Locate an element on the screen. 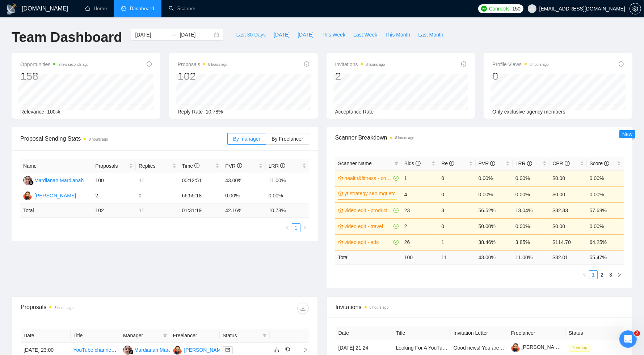  td: 66:55:18 is located at coordinates (201, 196).